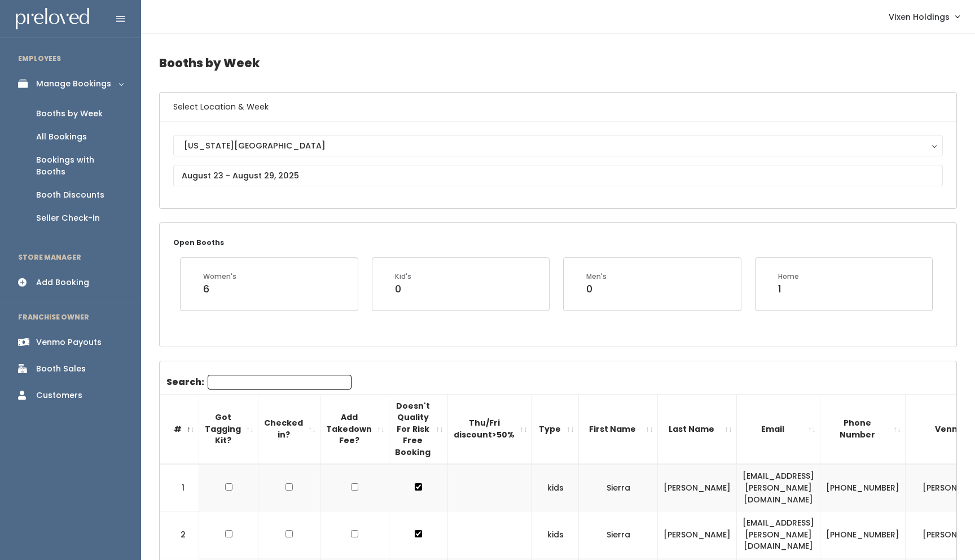  I want to click on th: First Name: activate to sort column ascending, so click(618, 428).